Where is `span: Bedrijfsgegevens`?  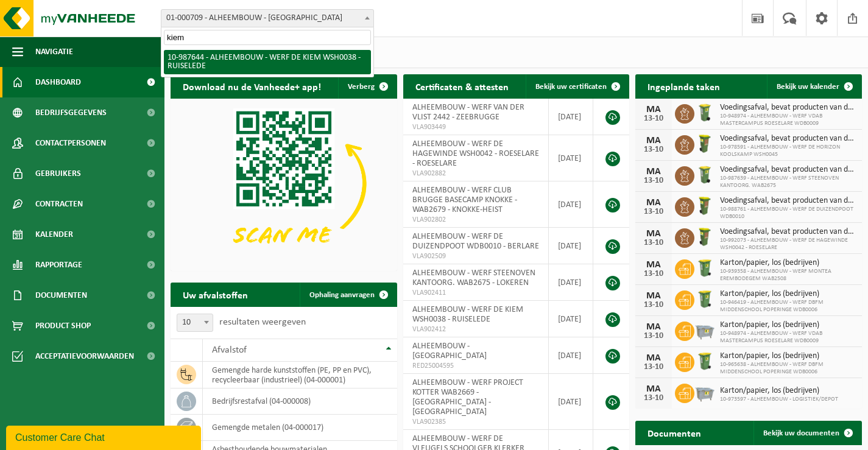 span: Bedrijfsgegevens is located at coordinates (70, 112).